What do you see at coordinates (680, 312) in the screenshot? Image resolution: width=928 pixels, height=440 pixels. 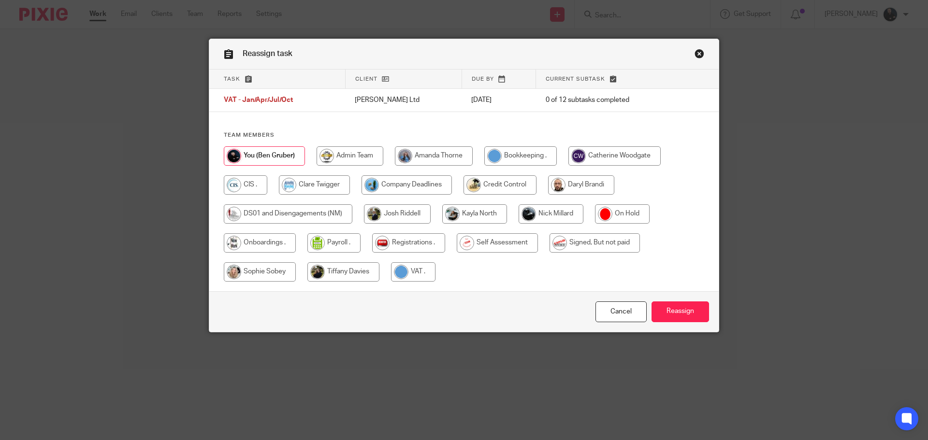 I see `input: Reassign` at bounding box center [680, 312].